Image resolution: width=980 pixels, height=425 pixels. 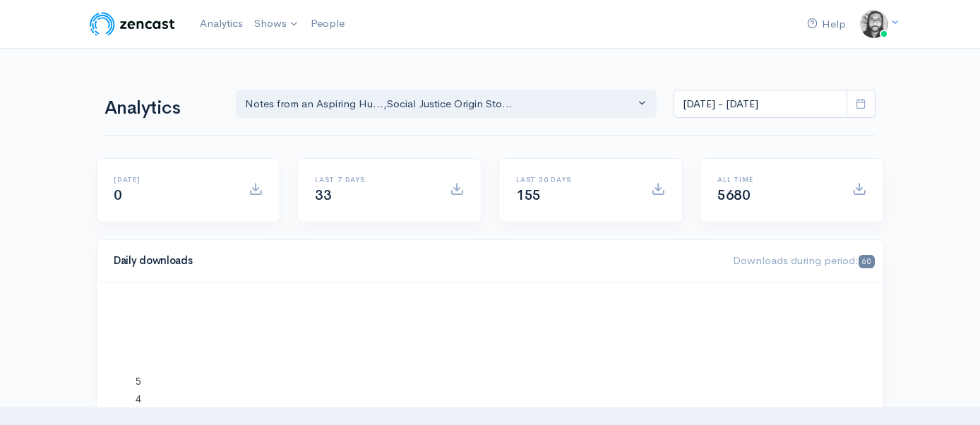 What do you see at coordinates (761, 104) in the screenshot?
I see `input: analytics date range selector` at bounding box center [761, 104].